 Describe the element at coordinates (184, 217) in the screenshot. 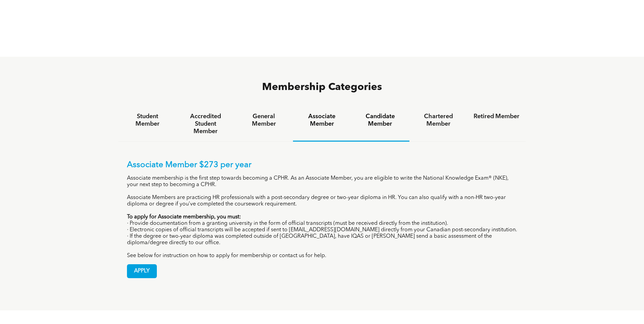

I see `strong: To apply for Associate membership, you must:` at that location.